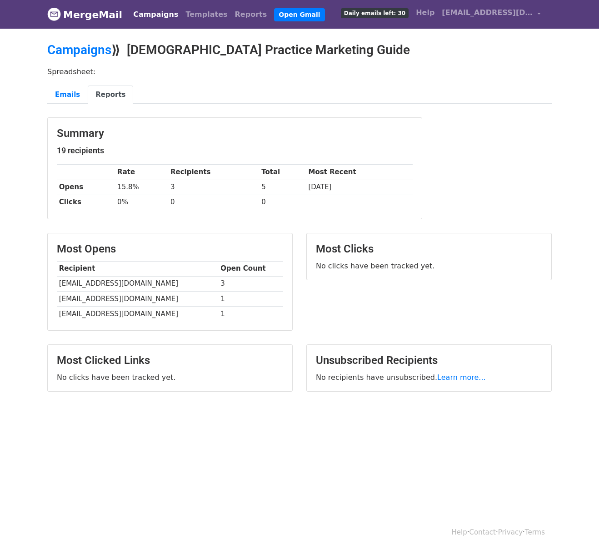  Describe the element at coordinates (141, 172) in the screenshot. I see `th: Rate` at that location.